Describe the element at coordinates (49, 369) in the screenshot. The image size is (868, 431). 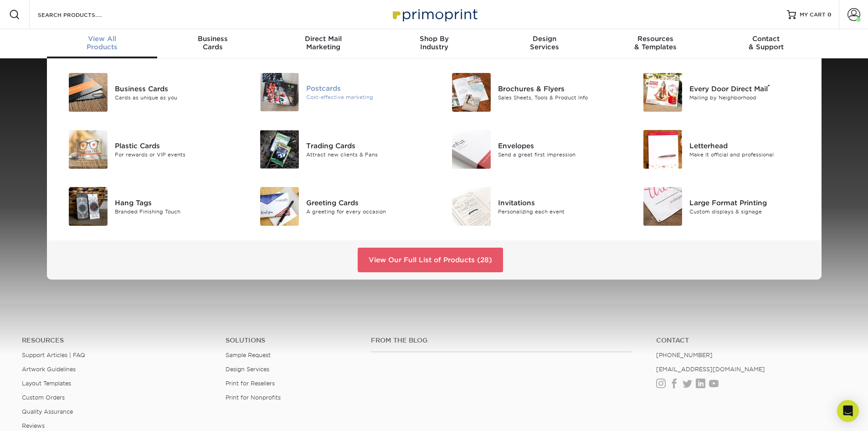
I see `a: Artwork Guidelines` at that location.